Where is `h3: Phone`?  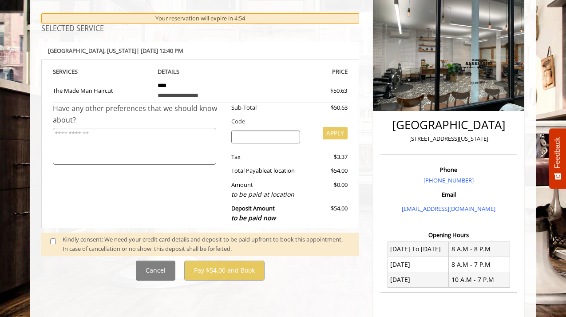 h3: Phone is located at coordinates (449, 170).